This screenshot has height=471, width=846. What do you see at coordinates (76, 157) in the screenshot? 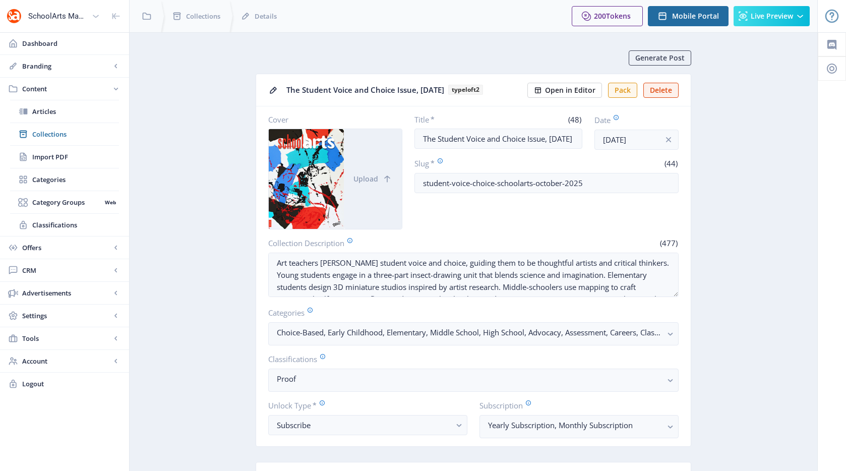
I see `span: Import PDF` at bounding box center [76, 157].